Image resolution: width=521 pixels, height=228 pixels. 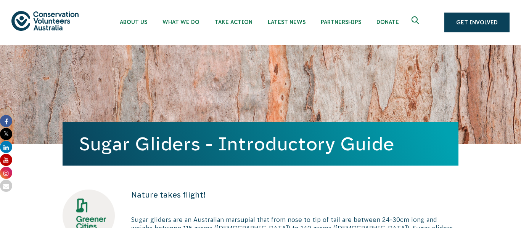 I want to click on span: Take Action, so click(x=233, y=22).